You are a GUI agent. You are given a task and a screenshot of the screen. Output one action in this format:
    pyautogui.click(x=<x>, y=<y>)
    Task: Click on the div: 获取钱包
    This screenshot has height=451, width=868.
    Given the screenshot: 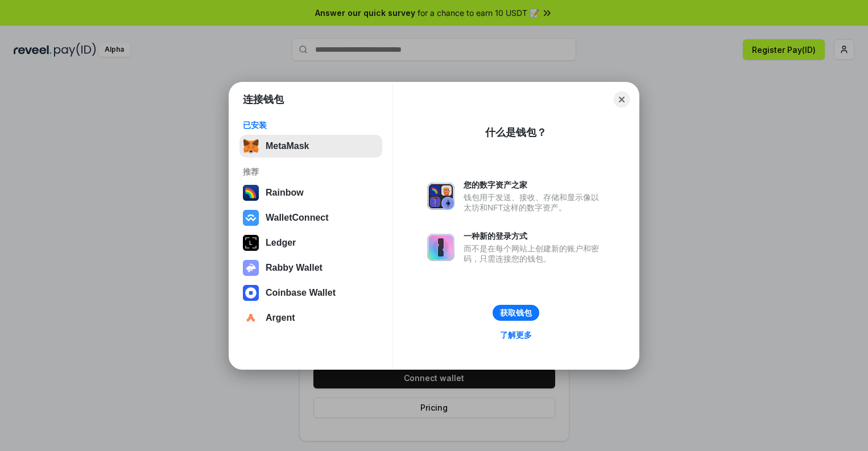 What is the action you would take?
    pyautogui.click(x=516, y=313)
    